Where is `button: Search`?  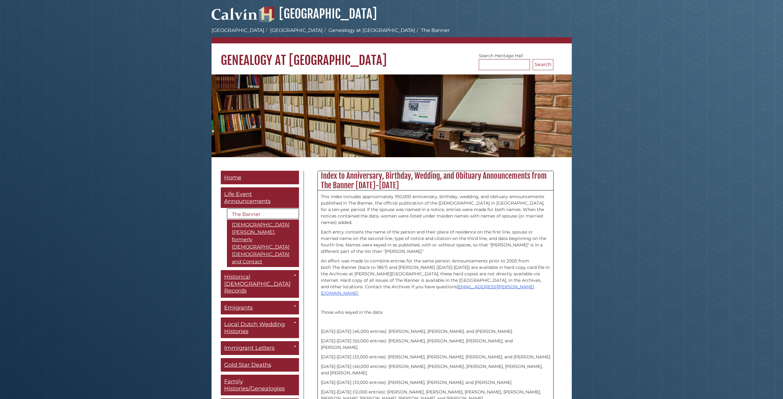
button: Search is located at coordinates (543, 65).